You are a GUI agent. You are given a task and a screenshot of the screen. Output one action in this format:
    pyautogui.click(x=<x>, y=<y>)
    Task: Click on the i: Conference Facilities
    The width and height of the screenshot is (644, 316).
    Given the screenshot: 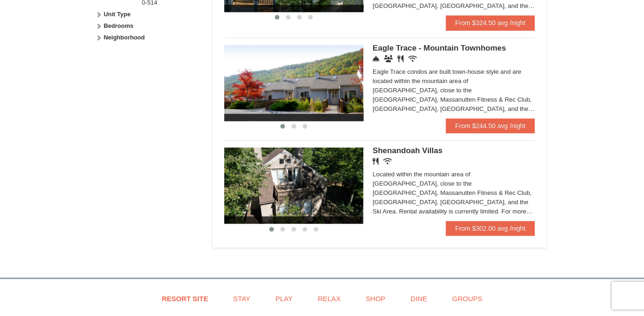 What is the action you would take?
    pyautogui.click(x=388, y=58)
    